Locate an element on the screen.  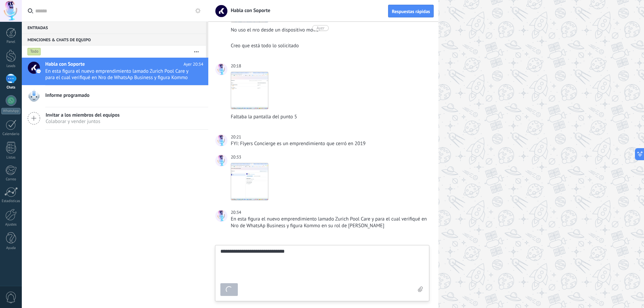
div: Creo que está todo lo solicitado is located at coordinates (329, 46).